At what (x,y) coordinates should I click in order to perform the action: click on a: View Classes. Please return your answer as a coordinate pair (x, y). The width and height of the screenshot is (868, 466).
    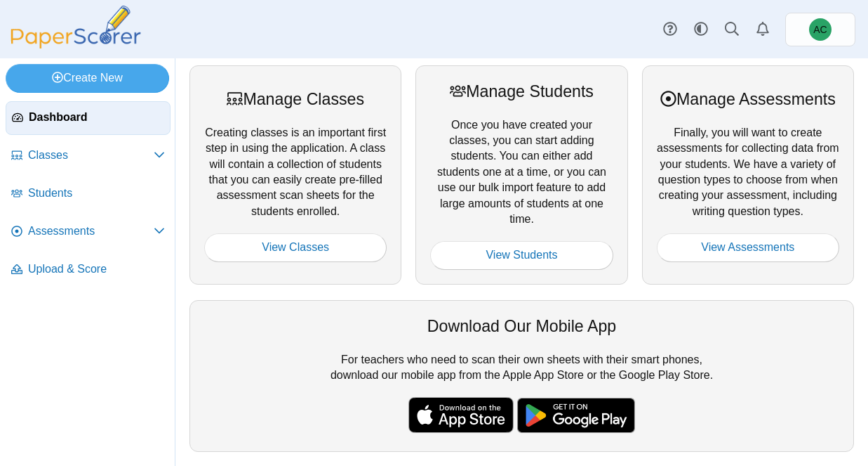
    Looking at the image, I should click on (296, 247).